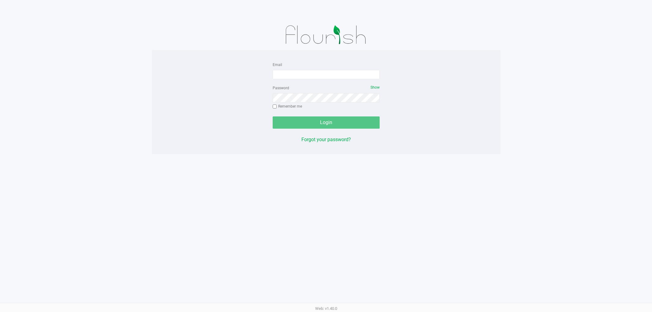 The height and width of the screenshot is (312, 652). Describe the element at coordinates (287, 106) in the screenshot. I see `label: Remember me` at that location.